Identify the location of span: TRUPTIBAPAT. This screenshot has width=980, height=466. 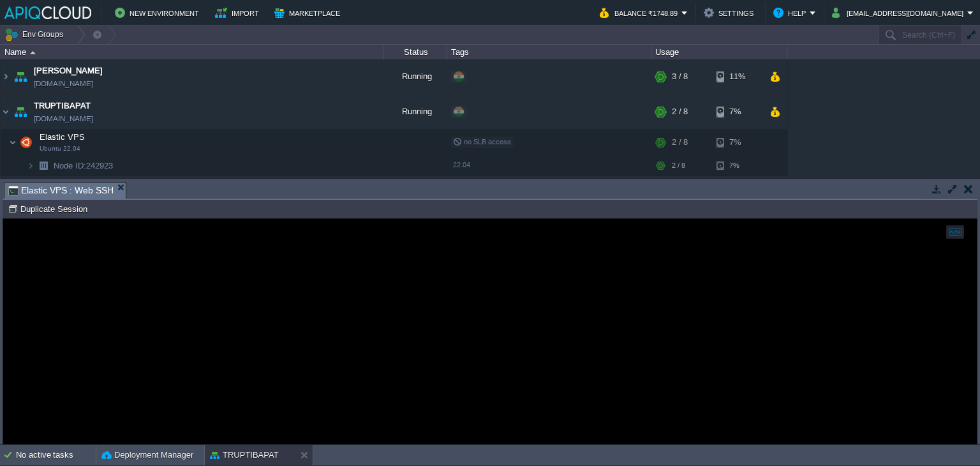
(62, 106).